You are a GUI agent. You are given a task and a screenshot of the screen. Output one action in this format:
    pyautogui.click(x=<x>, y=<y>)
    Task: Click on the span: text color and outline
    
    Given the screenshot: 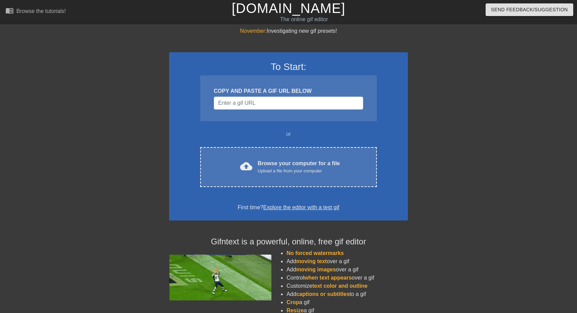 What is the action you would take?
    pyautogui.click(x=340, y=286)
    